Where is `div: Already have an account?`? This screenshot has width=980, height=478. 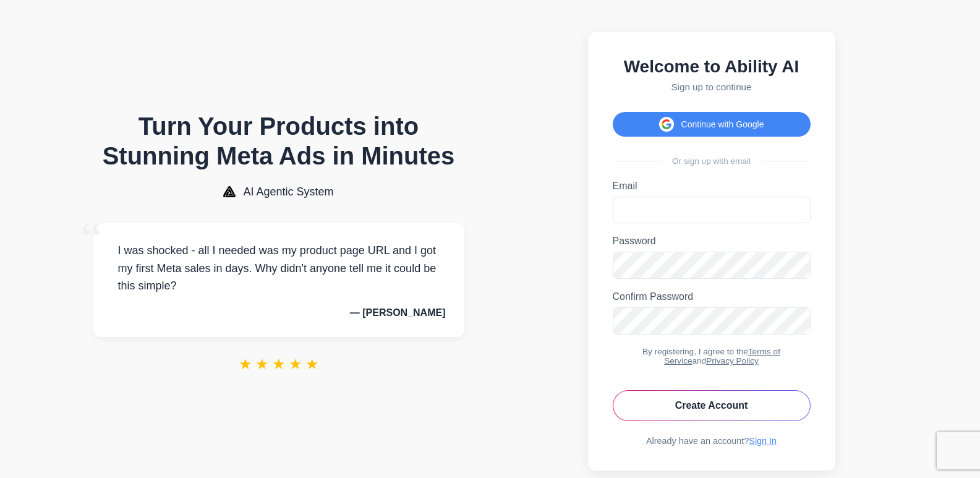 div: Already have an account? is located at coordinates (712, 441).